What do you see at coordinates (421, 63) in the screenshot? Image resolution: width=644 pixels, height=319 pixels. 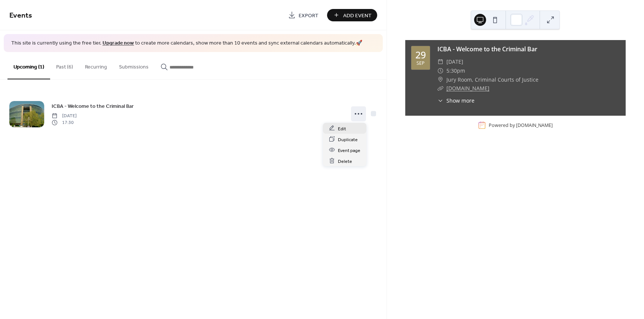 I see `div: Sep` at bounding box center [421, 63].